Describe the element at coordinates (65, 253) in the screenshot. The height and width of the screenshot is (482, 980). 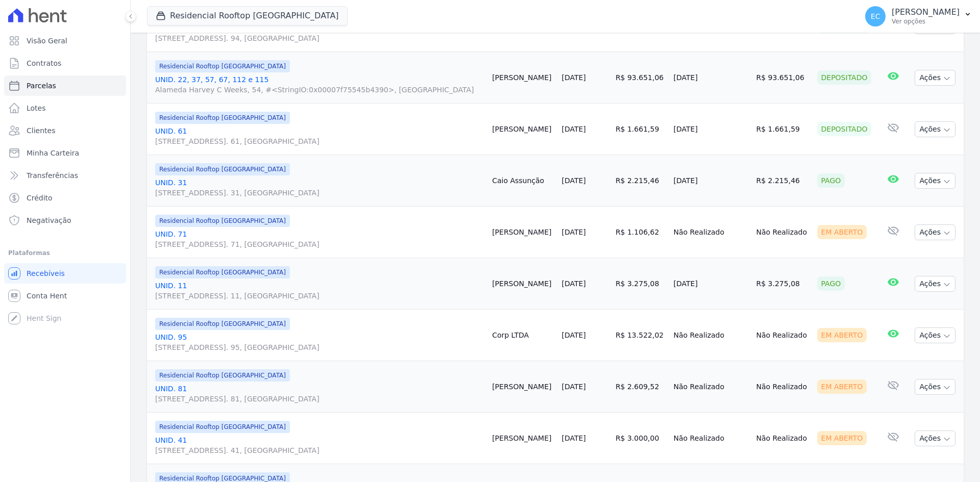
I see `div: Plataformas` at that location.